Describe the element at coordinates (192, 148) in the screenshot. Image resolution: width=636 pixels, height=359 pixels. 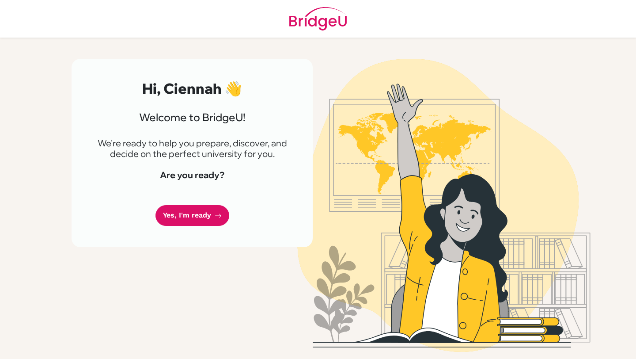
I see `p: We're ready to help you prepare, discover, and decide on the perfect university for you.` at that location.